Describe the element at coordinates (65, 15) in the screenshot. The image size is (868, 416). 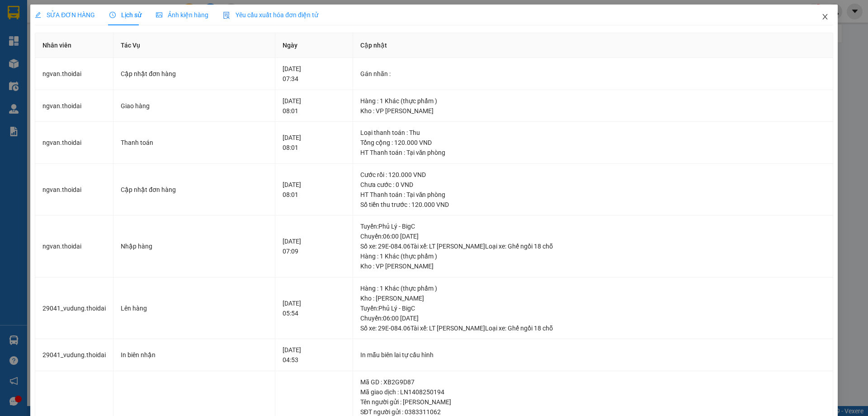
I see `span: SỬA ĐƠN HÀNG` at that location.